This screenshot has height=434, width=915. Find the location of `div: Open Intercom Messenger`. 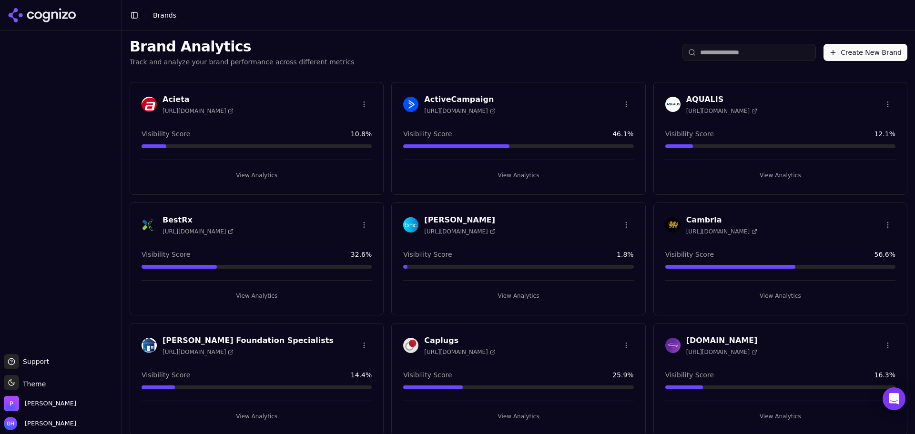

div: Open Intercom Messenger is located at coordinates (895, 399).